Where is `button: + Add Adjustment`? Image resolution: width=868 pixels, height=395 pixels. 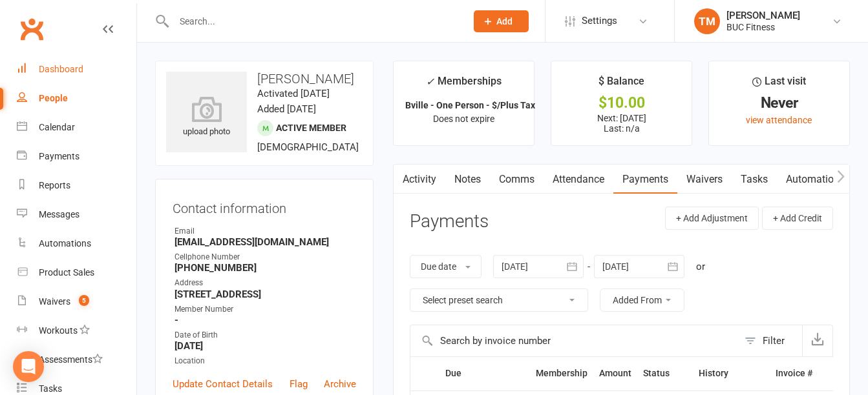
button: + Add Adjustment is located at coordinates (712, 218).